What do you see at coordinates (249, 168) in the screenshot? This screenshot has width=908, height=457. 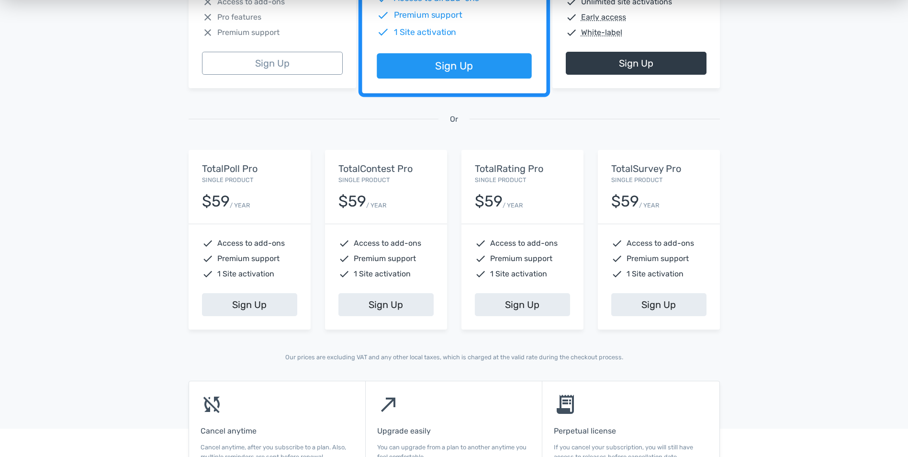 I see `h5: TotalPoll Pro` at bounding box center [249, 168].